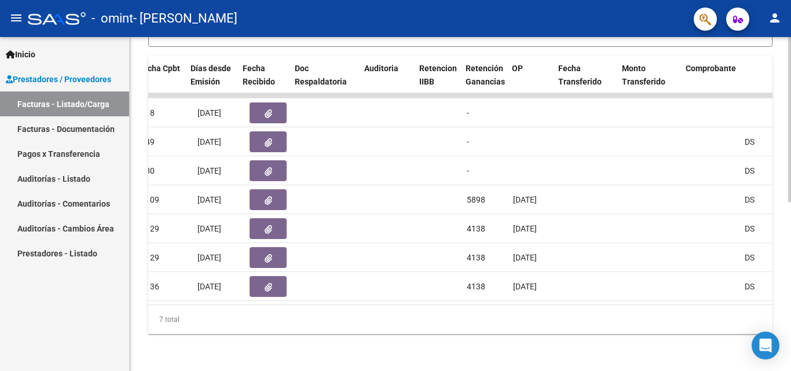 The height and width of the screenshot is (371, 791). What do you see at coordinates (530, 82) in the screenshot?
I see `datatable-header-cell: OP` at bounding box center [530, 82].